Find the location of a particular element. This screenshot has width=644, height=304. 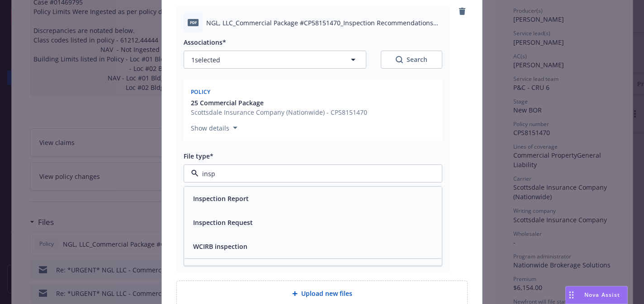

button: WCIRB inspection is located at coordinates (220, 246).